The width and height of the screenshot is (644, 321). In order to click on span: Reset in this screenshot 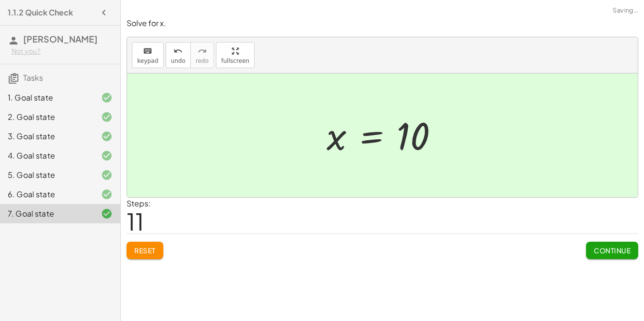, I will do `click(145, 251)`.